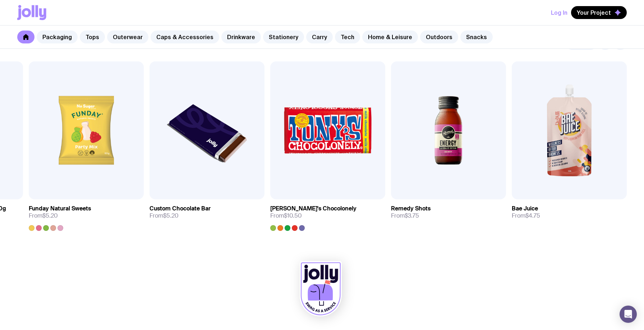 This screenshot has width=644, height=330. I want to click on a: Carry, so click(320, 37).